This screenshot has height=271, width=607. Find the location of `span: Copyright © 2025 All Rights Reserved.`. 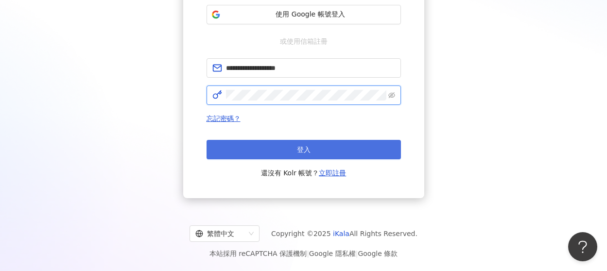

span: Copyright © 2025 All Rights Reserved. is located at coordinates (344, 234).